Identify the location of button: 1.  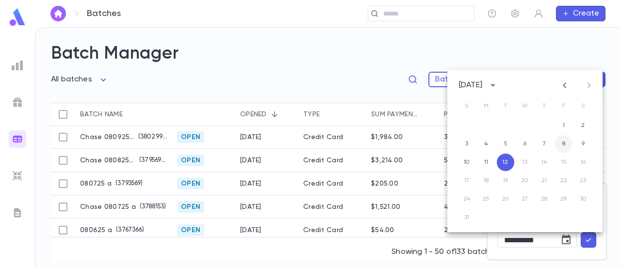
(563, 126).